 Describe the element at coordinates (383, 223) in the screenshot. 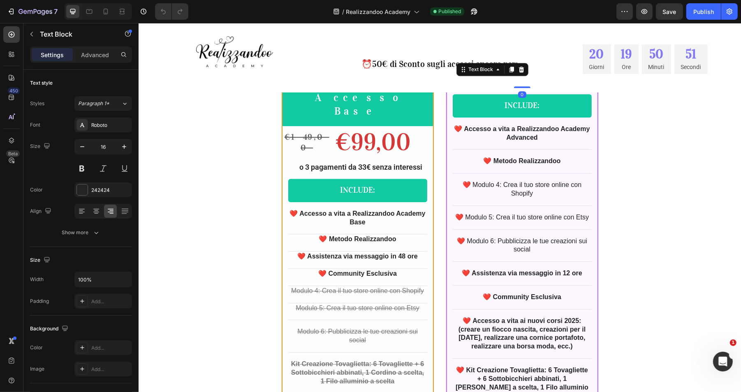

I see `p: ❤️​ Modulo 6: Pubblicizza le tue creazioni sui social` at that location.